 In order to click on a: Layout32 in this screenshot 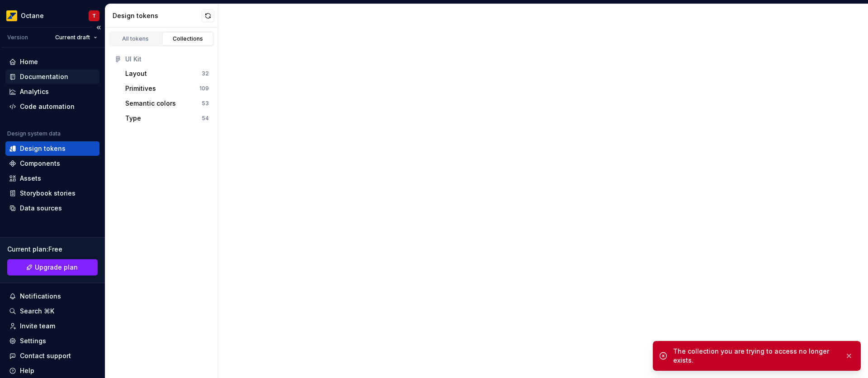, I will do `click(167, 74)`.